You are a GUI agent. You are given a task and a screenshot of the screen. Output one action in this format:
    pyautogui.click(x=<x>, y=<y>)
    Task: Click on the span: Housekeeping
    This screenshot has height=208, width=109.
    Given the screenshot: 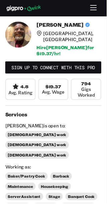 What is the action you would take?
    pyautogui.click(x=56, y=190)
    